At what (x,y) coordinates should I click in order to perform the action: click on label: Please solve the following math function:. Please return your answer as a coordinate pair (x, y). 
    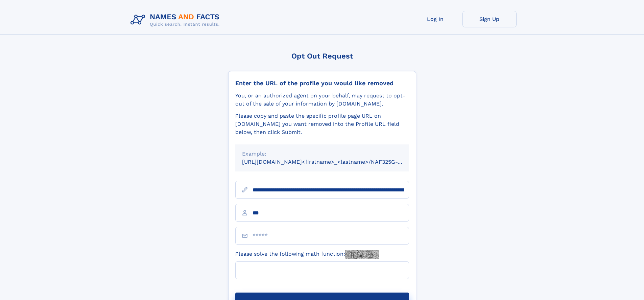
    Looking at the image, I should click on (307, 254).